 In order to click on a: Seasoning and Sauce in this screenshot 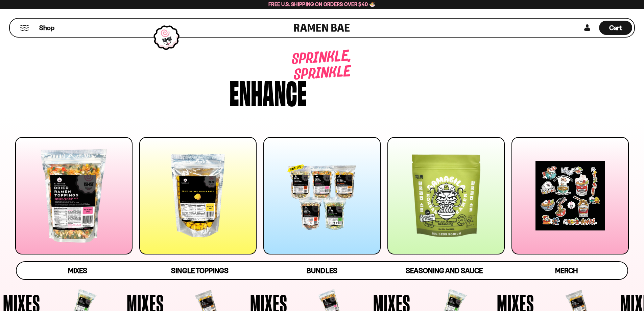, I will do `click(444, 270)`.